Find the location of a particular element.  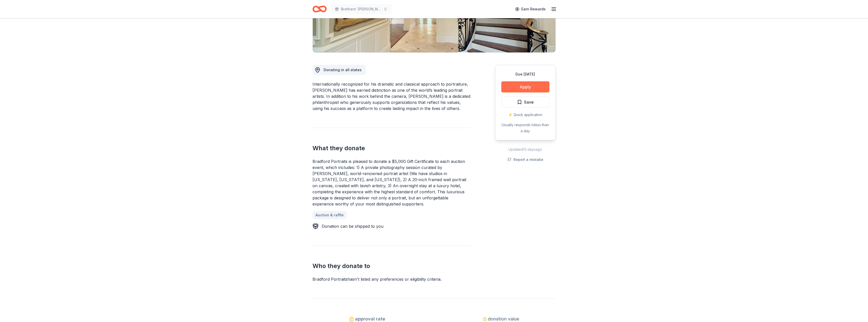

button: Report a mistake is located at coordinates (525, 160).